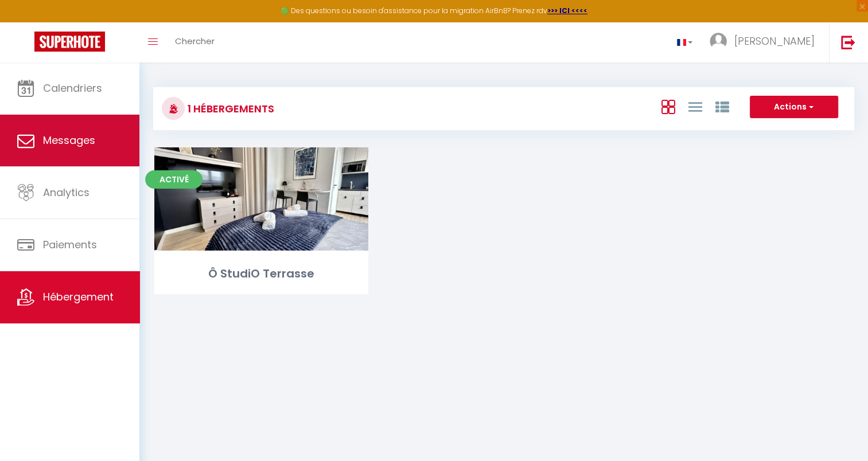  Describe the element at coordinates (72, 88) in the screenshot. I see `span: Calendriers` at that location.